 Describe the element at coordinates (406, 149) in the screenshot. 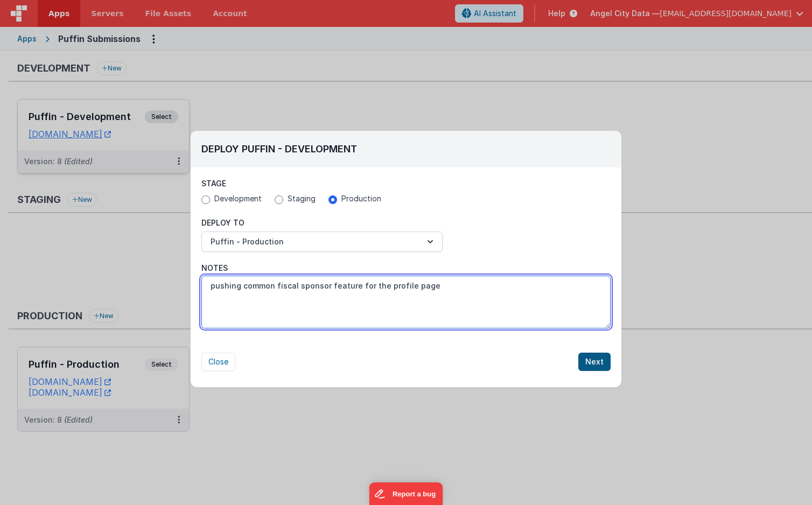

I see `h2: Deploy Puffin - Development` at that location.